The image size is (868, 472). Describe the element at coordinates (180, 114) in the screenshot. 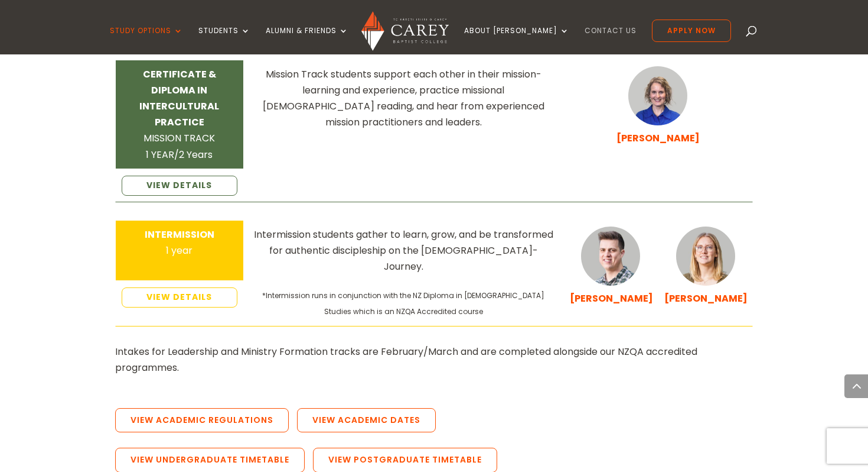

I see `div: MISSION TRACK 1 YEAR/2 Years` at that location.